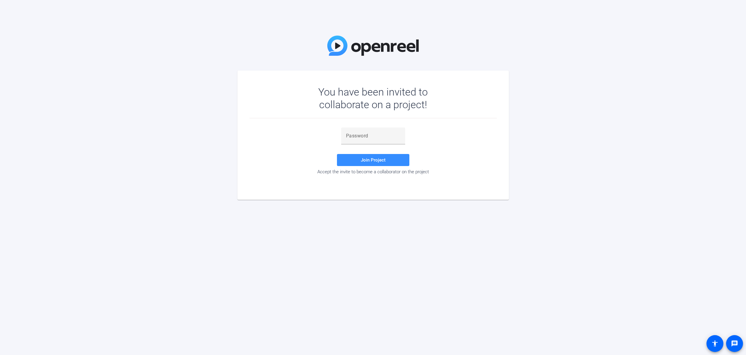 The height and width of the screenshot is (355, 746). What do you see at coordinates (373, 160) in the screenshot?
I see `span: Join Project` at bounding box center [373, 160].